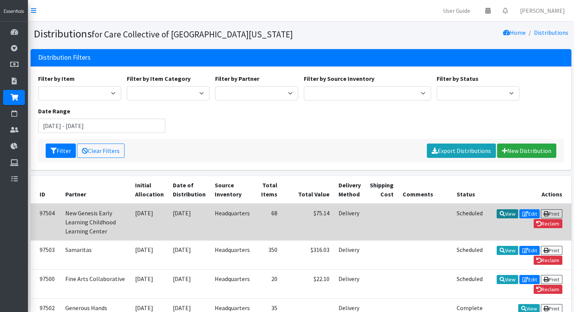 This screenshot has height=312, width=574. What do you see at coordinates (308, 283) in the screenshot?
I see `td: $22.10` at bounding box center [308, 283].